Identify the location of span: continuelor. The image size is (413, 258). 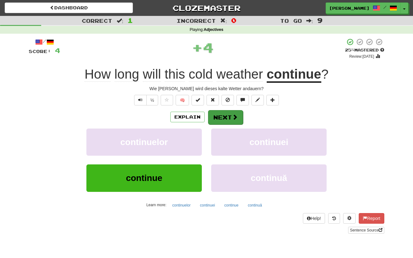
(144, 142).